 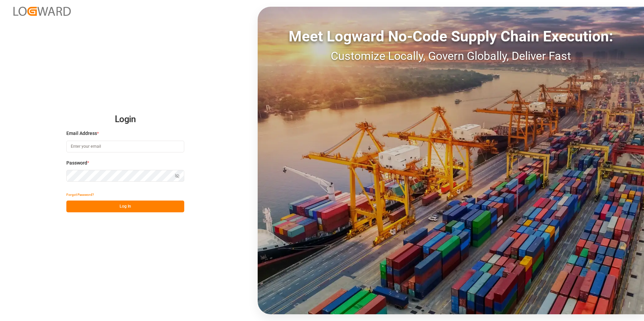 What do you see at coordinates (42, 11) in the screenshot?
I see `img: Logward_new_orange.png` at bounding box center [42, 11].